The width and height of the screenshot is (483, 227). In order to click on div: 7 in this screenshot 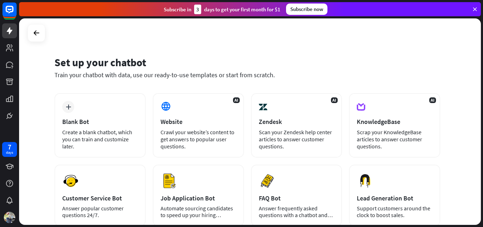, I will do `click(10, 147)`.